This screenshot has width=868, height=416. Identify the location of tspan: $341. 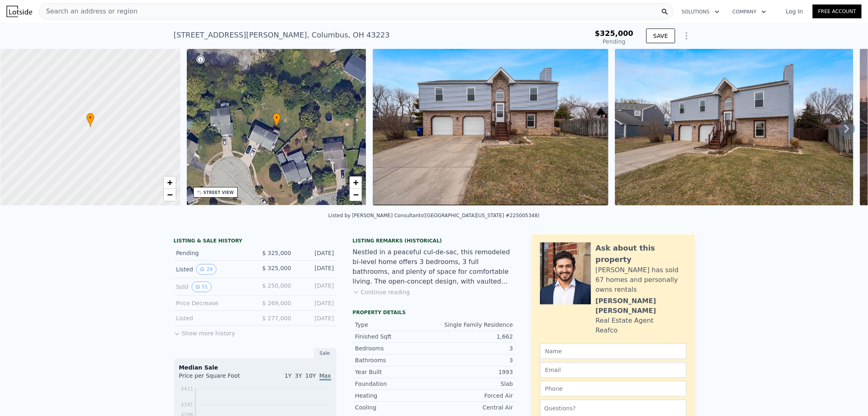
(187, 405).